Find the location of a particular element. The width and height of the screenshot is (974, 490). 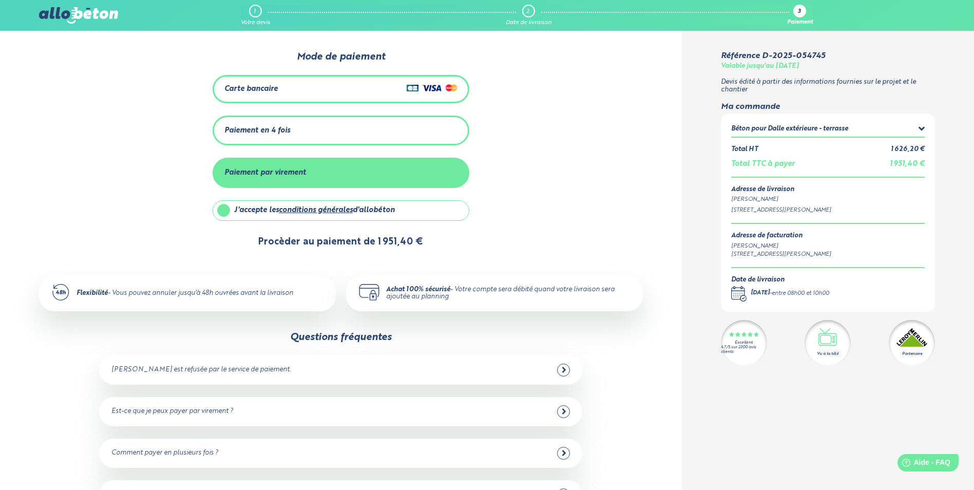

div: Excellent is located at coordinates (744, 343).